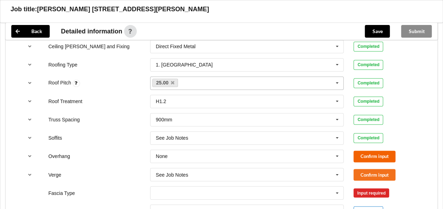 The height and width of the screenshot is (209, 443). What do you see at coordinates (63, 65) in the screenshot?
I see `label: Roofing Type` at bounding box center [63, 65].